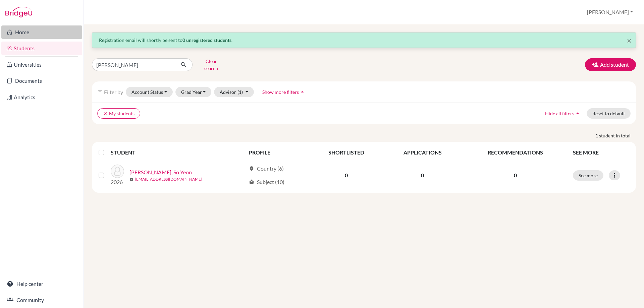 Image resolution: width=644 pixels, height=308 pixels. Describe the element at coordinates (42, 284) in the screenshot. I see `a: Help center` at that location.